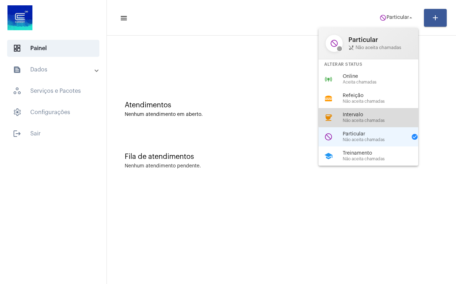 The height and width of the screenshot is (284, 456). What do you see at coordinates (328, 79) in the screenshot?
I see `mat-icon: online_prediction` at bounding box center [328, 79].